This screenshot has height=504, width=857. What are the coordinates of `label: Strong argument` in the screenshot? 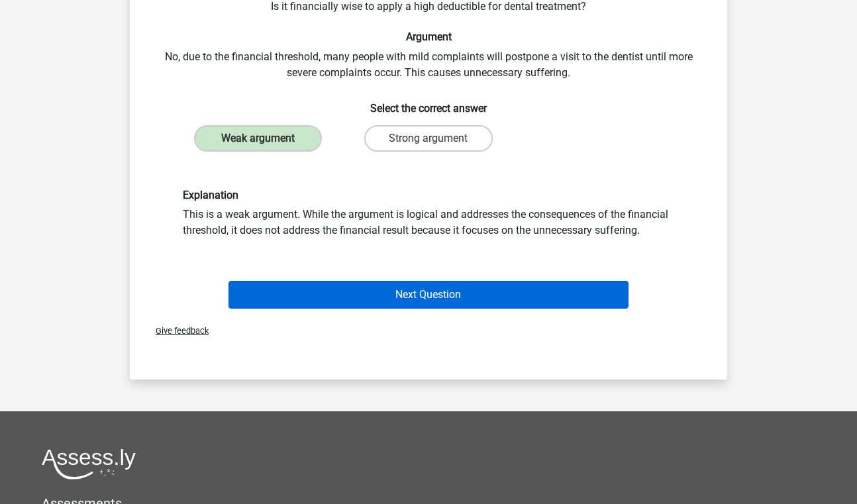 It's located at (428, 138).